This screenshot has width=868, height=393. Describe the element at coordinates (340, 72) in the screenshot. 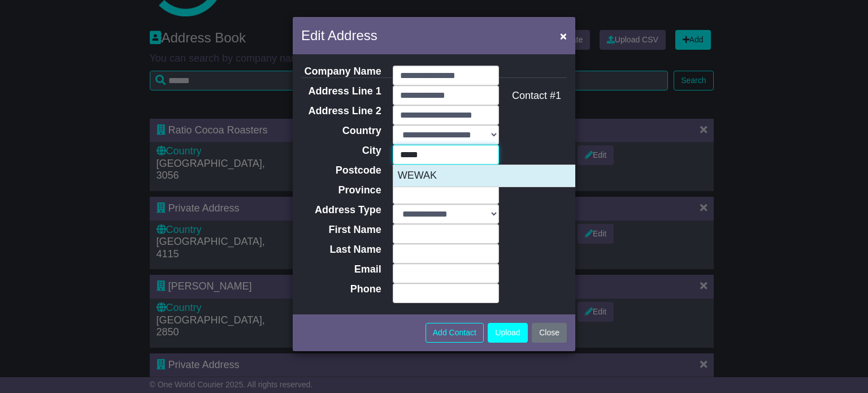

I see `label: Company Name` at that location.